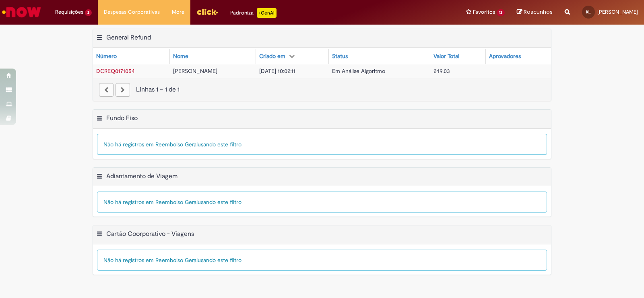  What do you see at coordinates (322, 89) in the screenshot?
I see `nav: paginação` at bounding box center [322, 89].